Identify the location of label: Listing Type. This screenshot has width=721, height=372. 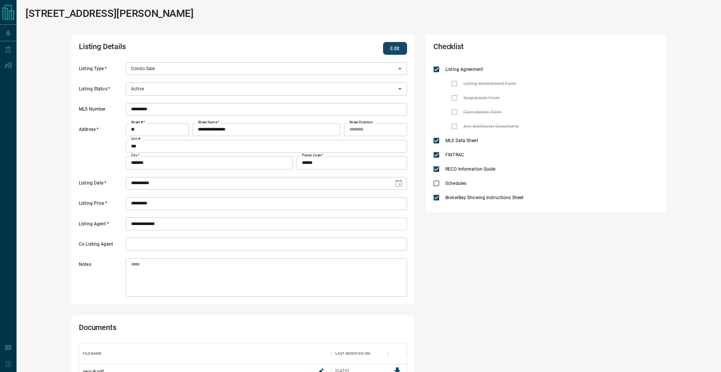
(101, 71).